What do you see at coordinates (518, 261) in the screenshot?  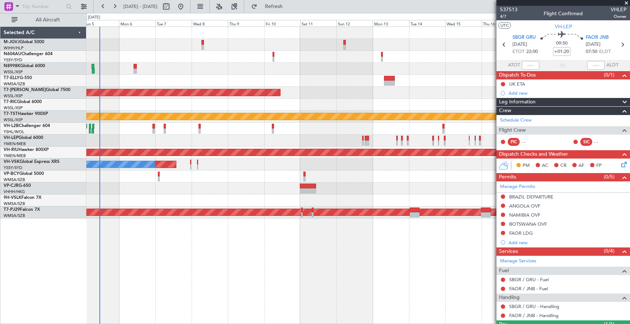 I see `a: Manage Services` at bounding box center [518, 261].